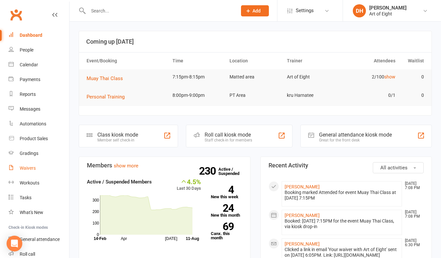  What do you see at coordinates (29, 153) in the screenshot?
I see `div: Gradings` at bounding box center [29, 153].